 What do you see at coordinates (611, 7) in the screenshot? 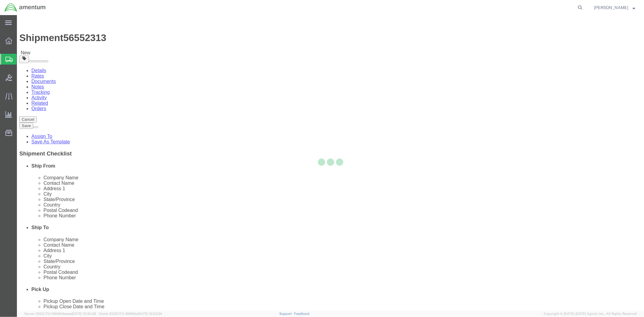
I see `span: Samantha Gibbons` at bounding box center [611, 7].